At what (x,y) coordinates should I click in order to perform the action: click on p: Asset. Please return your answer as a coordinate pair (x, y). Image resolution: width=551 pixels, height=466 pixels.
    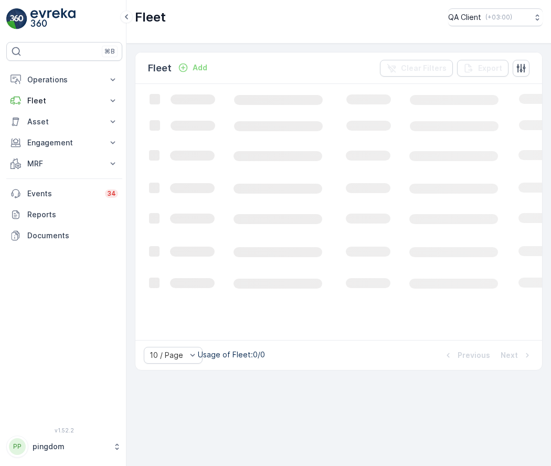
    Looking at the image, I should click on (64, 122).